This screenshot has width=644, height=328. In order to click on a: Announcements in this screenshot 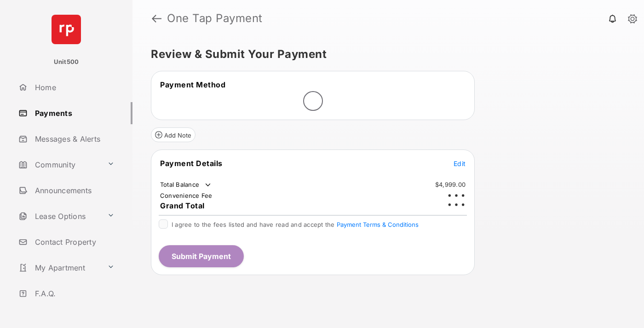, I will do `click(73, 191)`.